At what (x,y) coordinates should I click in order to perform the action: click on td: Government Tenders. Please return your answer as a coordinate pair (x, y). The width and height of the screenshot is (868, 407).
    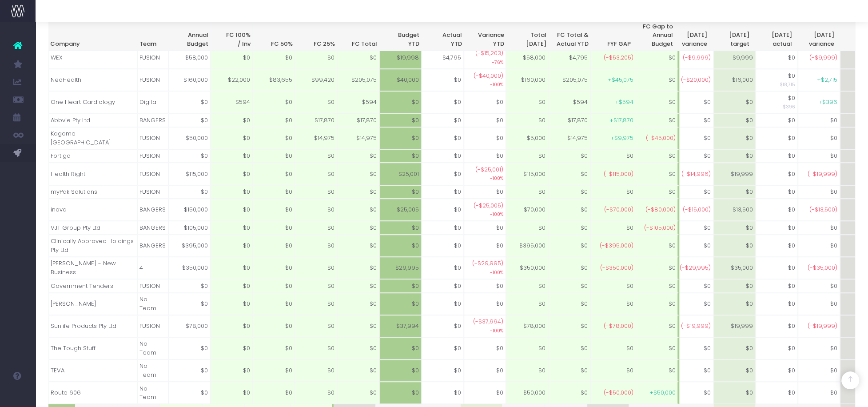
    Looking at the image, I should click on (93, 286).